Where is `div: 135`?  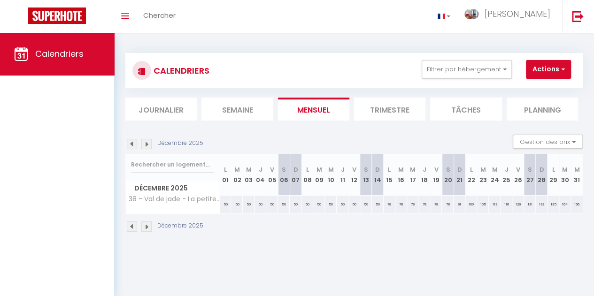 div: 135 is located at coordinates (553, 204).